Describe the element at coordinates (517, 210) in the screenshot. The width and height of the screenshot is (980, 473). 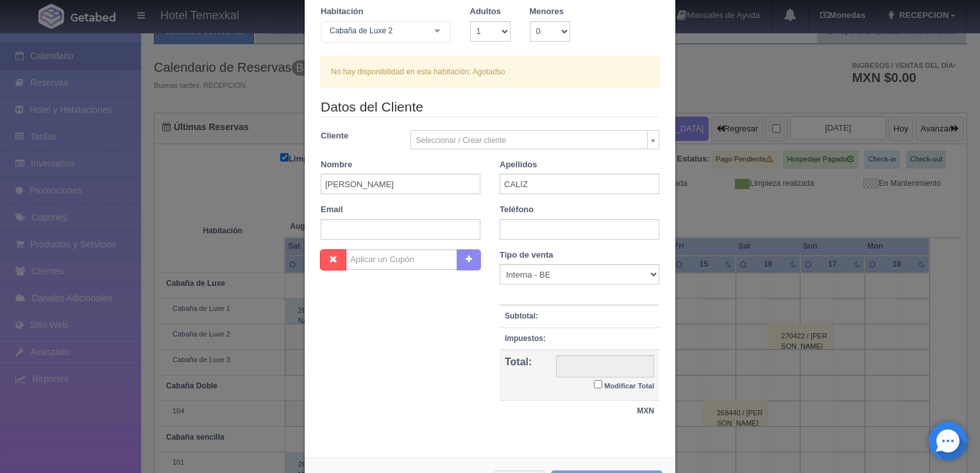
I see `label: Teléfono` at that location.